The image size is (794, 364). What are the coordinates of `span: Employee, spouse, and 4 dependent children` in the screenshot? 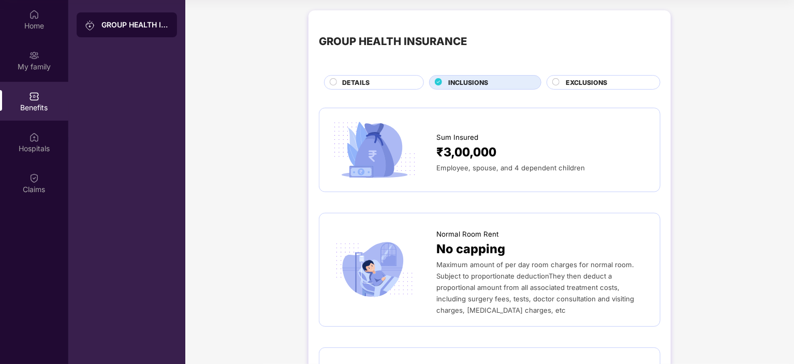 It's located at (511, 168).